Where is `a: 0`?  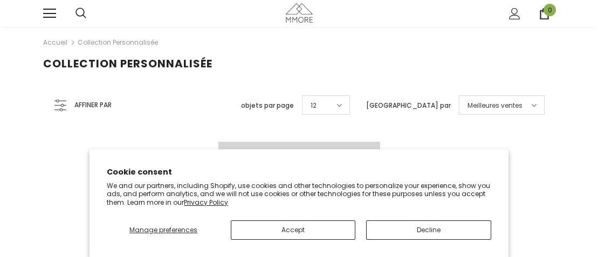 a: 0 is located at coordinates (544, 13).